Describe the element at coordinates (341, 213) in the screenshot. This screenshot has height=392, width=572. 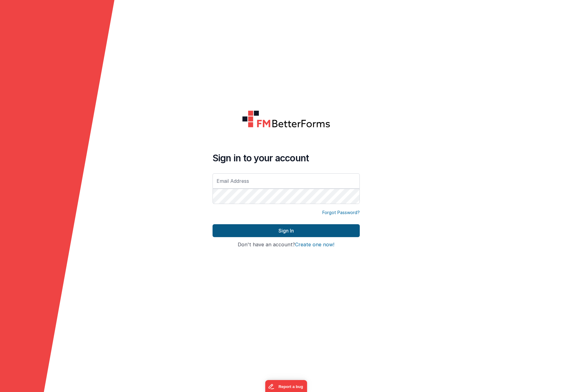
I see `a: Forgot Password?` at that location.